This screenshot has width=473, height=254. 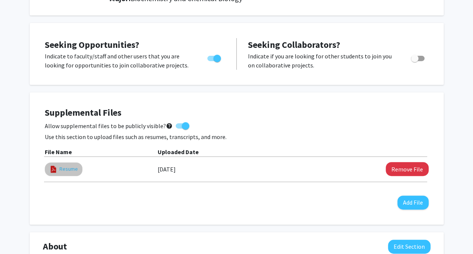 I want to click on button: Remove Resume File, so click(x=407, y=169).